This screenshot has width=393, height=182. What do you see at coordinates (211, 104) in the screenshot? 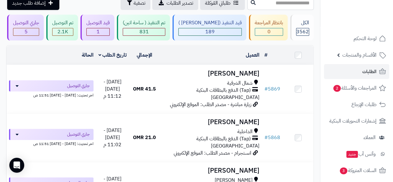
I see `span: زيارة مباشرة - مصدر الطلب: الموقع الإلكتروني` at bounding box center [211, 104].